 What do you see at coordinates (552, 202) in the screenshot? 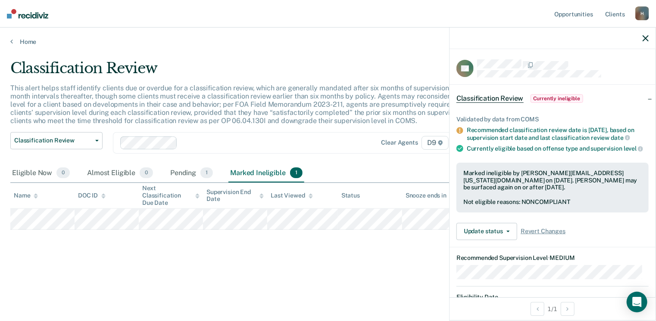
I see `div: Not eligible reasons: NONCOMPLIANT` at bounding box center [552, 202].